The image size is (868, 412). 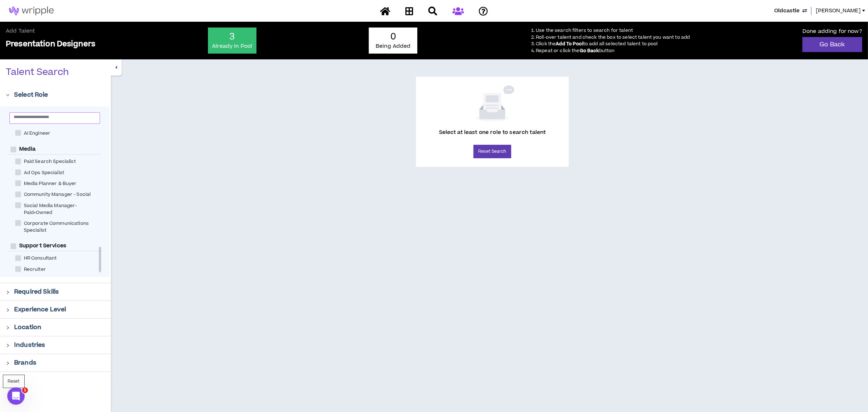 I want to click on p: Experience Level, so click(x=40, y=309).